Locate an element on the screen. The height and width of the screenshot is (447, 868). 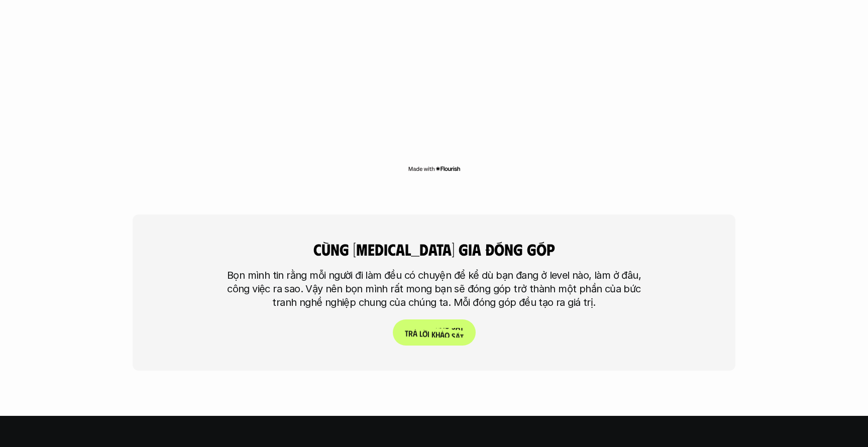
span: r is located at coordinates (410, 323).